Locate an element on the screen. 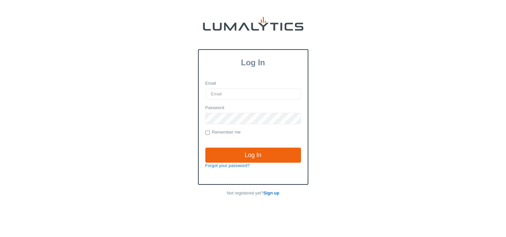  a: Sign up is located at coordinates (272, 193).